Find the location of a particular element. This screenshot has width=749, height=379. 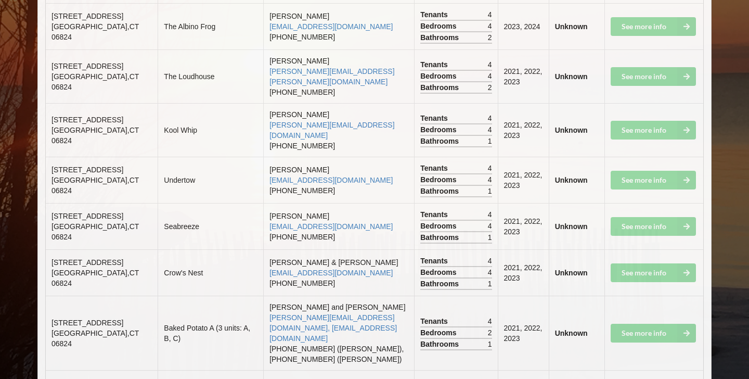

td: Seabreeze is located at coordinates (210, 226).